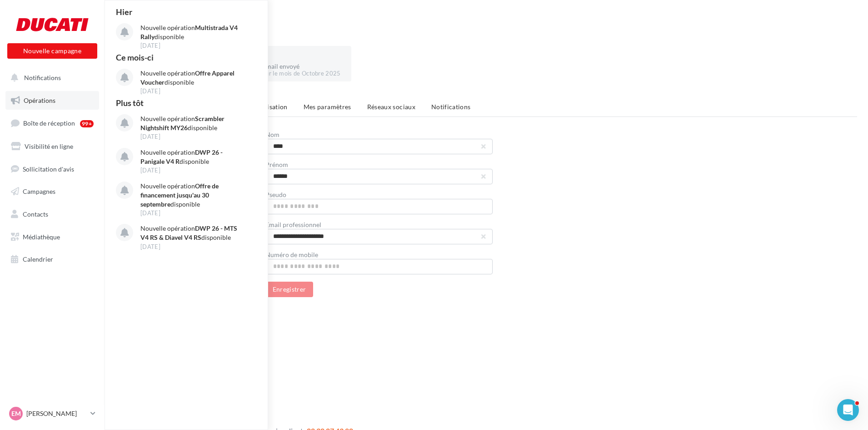 The image size is (868, 430). What do you see at coordinates (303, 56) in the screenshot?
I see `div: 0` at bounding box center [303, 56].